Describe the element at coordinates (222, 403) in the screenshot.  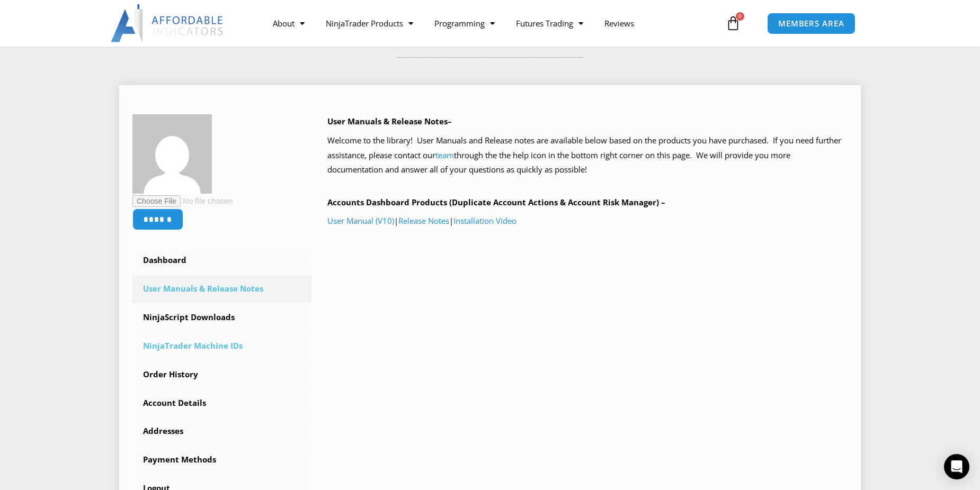
I see `a: Account Details` at that location.